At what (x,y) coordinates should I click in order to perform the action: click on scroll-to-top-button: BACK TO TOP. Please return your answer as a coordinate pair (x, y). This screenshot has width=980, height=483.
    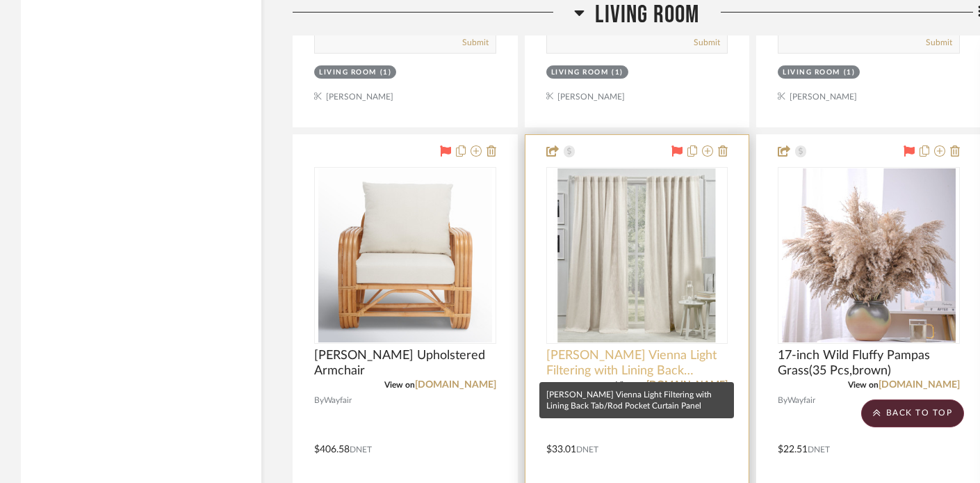
    Looking at the image, I should click on (913, 413).